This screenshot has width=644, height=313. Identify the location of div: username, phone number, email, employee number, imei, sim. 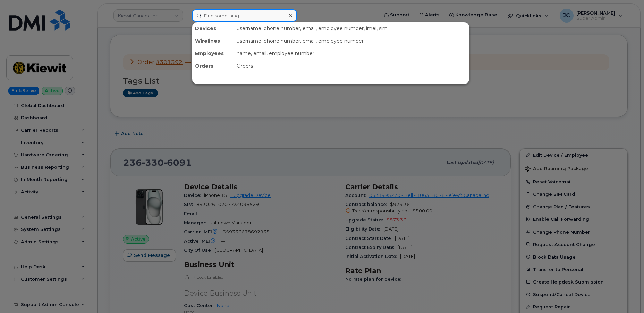
(351, 28).